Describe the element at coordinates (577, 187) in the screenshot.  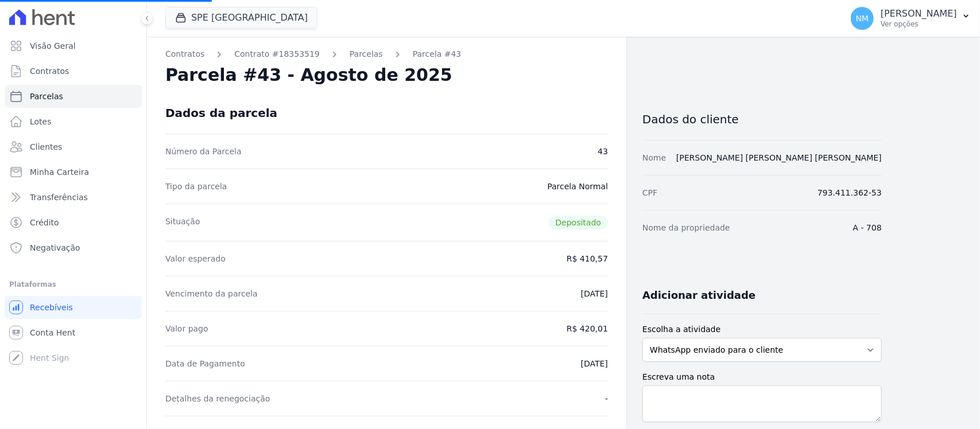
I see `dd: Parcela Normal` at that location.